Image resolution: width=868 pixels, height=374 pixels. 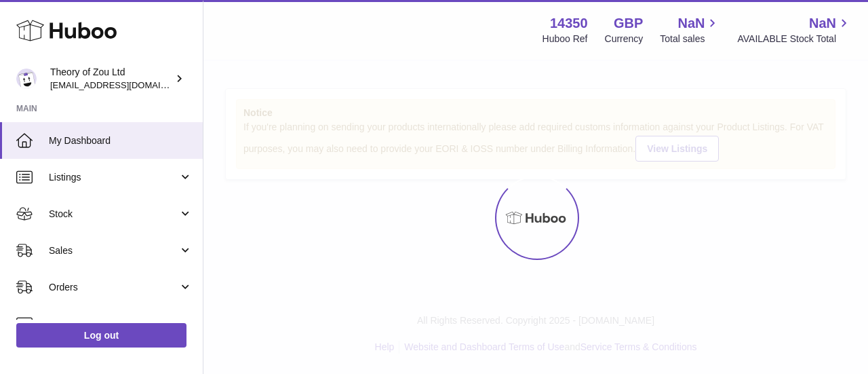 I want to click on span: Total sales, so click(x=690, y=39).